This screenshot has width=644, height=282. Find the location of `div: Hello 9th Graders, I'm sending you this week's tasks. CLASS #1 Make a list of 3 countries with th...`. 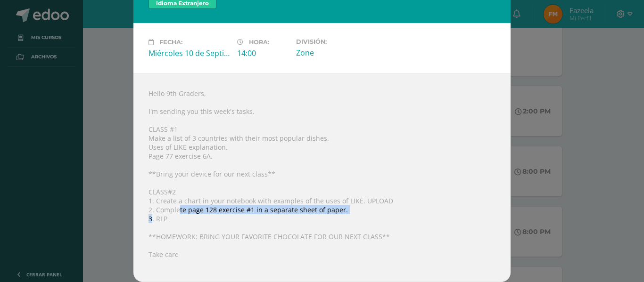

div: Hello 9th Graders, I'm sending you this week's tasks. CLASS #1 Make a list of 3 countries with th... is located at coordinates (322, 177).